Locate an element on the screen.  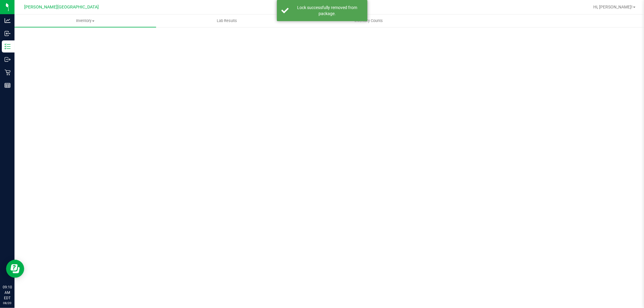
a: Inventory Counts is located at coordinates (369, 21).